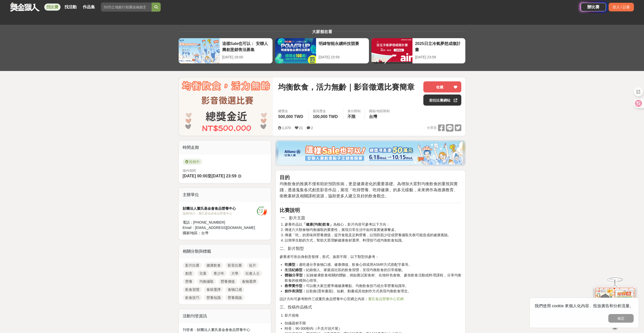  I want to click on a: 影音比賽, so click(235, 265).